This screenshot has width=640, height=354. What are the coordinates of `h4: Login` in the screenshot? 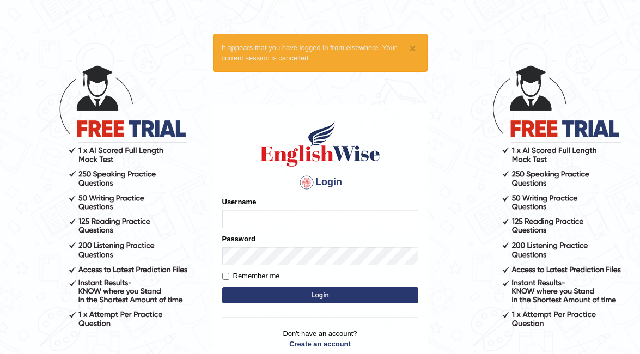 It's located at (320, 183).